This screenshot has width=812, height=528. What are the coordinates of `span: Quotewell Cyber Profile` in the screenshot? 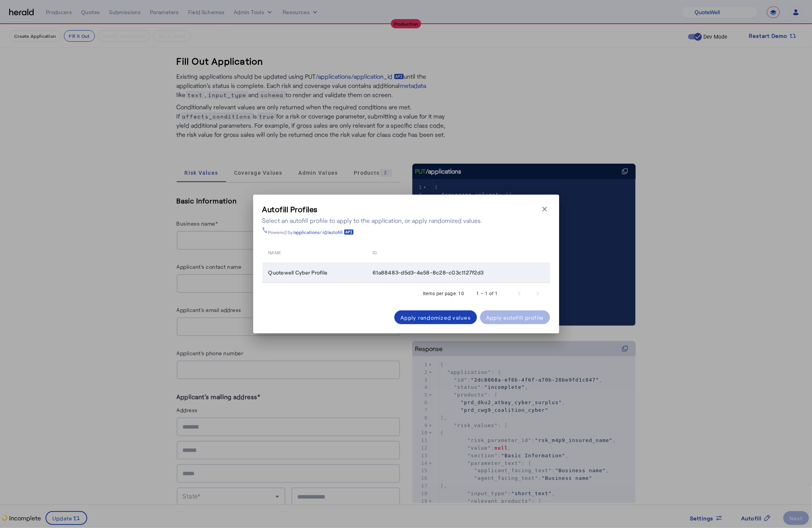 It's located at (298, 272).